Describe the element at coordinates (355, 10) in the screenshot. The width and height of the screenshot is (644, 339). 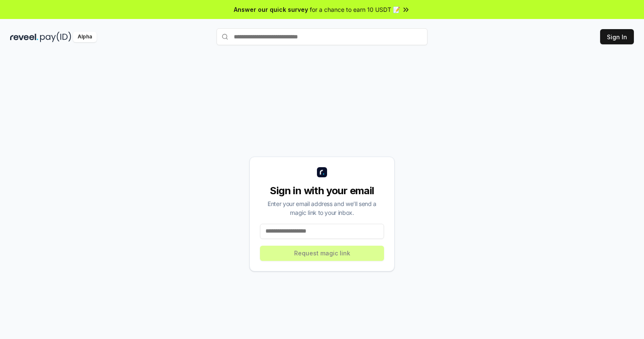
I see `span: for a chance to earn 10 USDT 📝` at that location.